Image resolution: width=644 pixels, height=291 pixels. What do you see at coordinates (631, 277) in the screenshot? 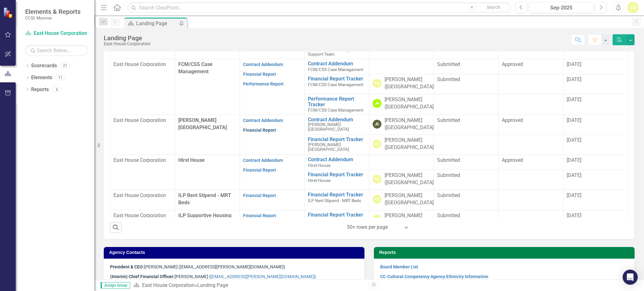
I see `div: Open Intercom Messenger` at bounding box center [631, 277].